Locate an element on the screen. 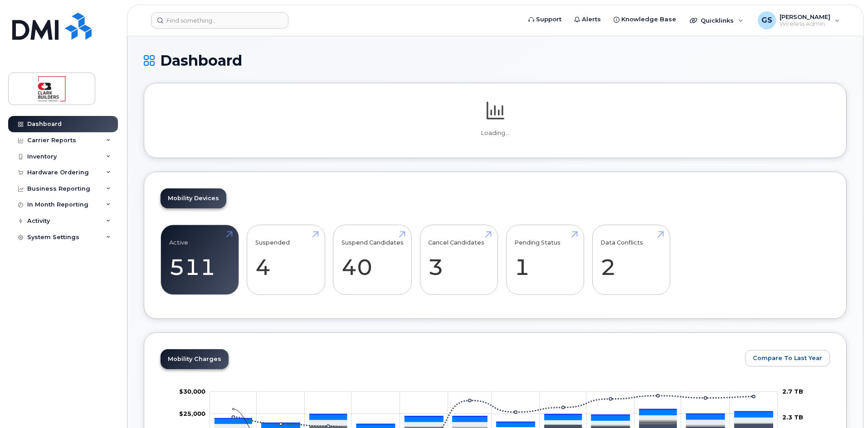  tspan: 2.7 TB is located at coordinates (793, 392).